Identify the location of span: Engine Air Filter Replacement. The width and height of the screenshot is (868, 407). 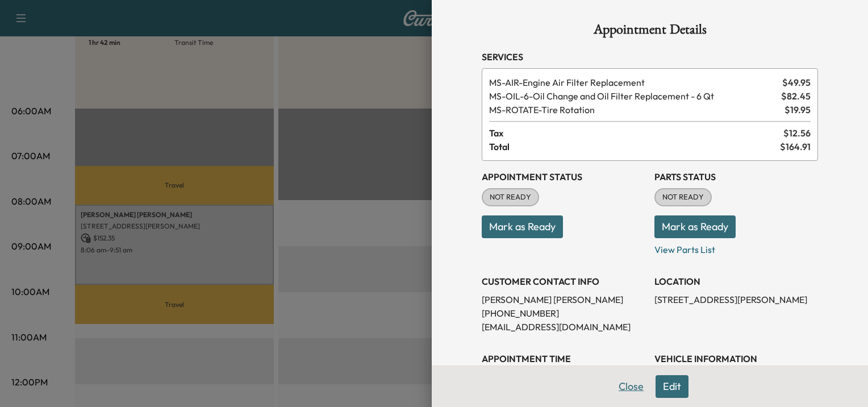
(633, 82).